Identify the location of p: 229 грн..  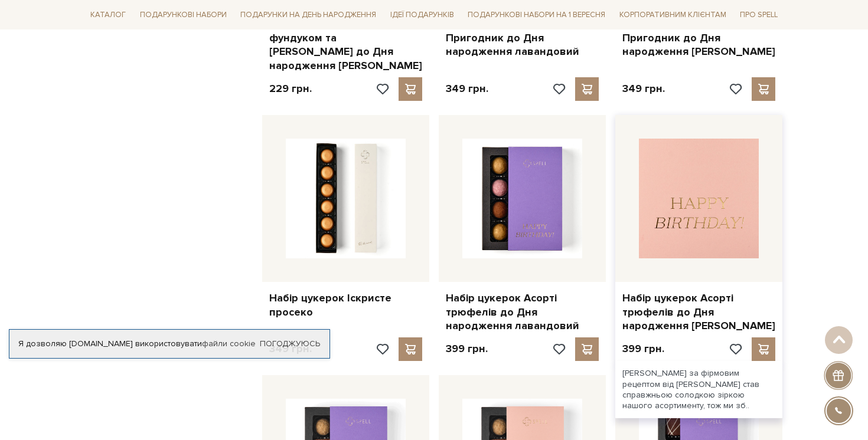
(291, 89).